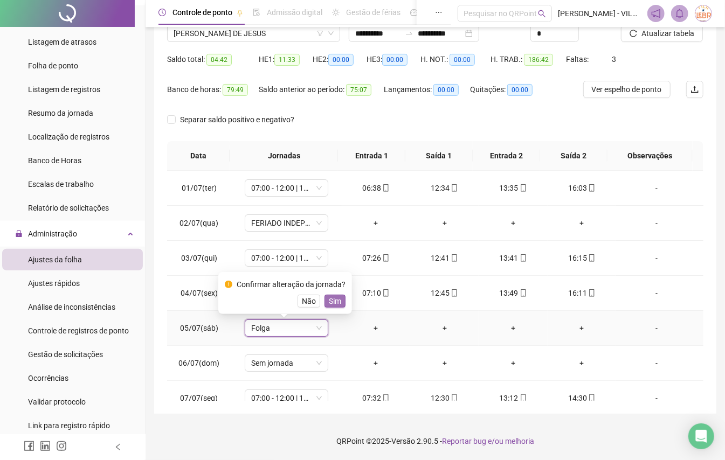 The height and width of the screenshot is (460, 725). Describe the element at coordinates (336, 12) in the screenshot. I see `span: sun` at that location.